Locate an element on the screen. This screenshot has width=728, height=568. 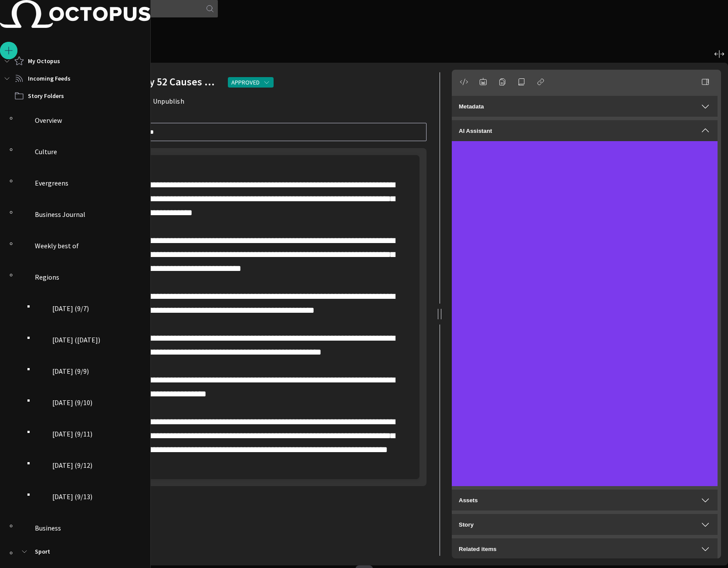
p: Sport is located at coordinates (42, 552).